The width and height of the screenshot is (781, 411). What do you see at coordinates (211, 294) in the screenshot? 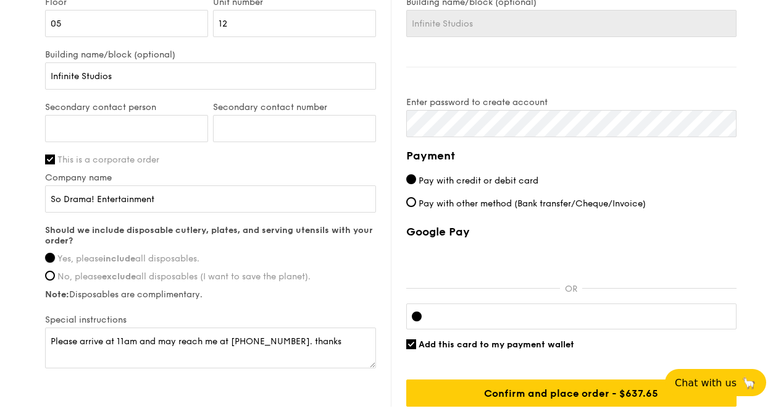
I see `label: Disposables are complimentary.` at bounding box center [211, 294].